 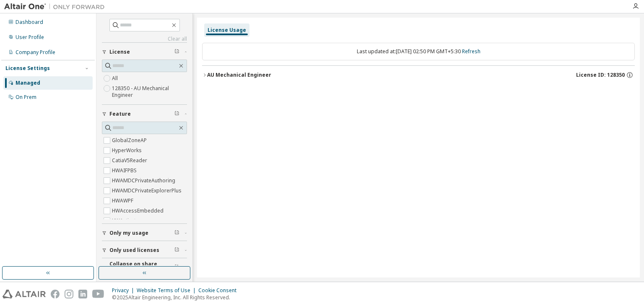 I want to click on label: HWActivate, so click(x=126, y=221).